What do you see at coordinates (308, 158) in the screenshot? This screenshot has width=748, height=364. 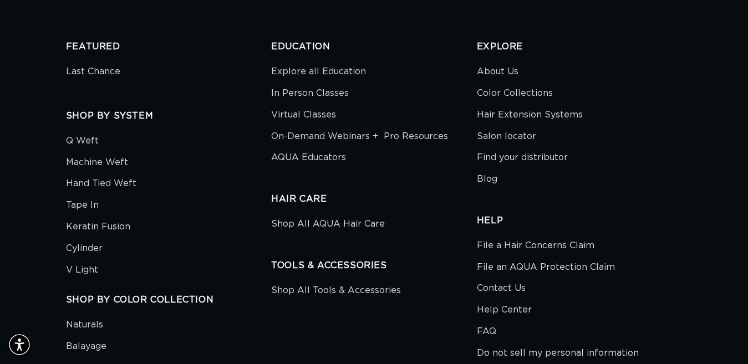 I see `a: AQUA Educators` at bounding box center [308, 158].